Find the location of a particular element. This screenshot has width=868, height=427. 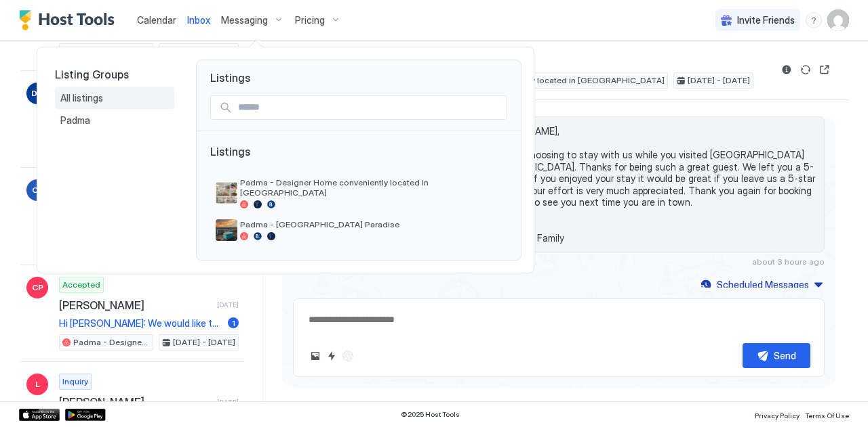

input: Input Field is located at coordinates (370, 108).